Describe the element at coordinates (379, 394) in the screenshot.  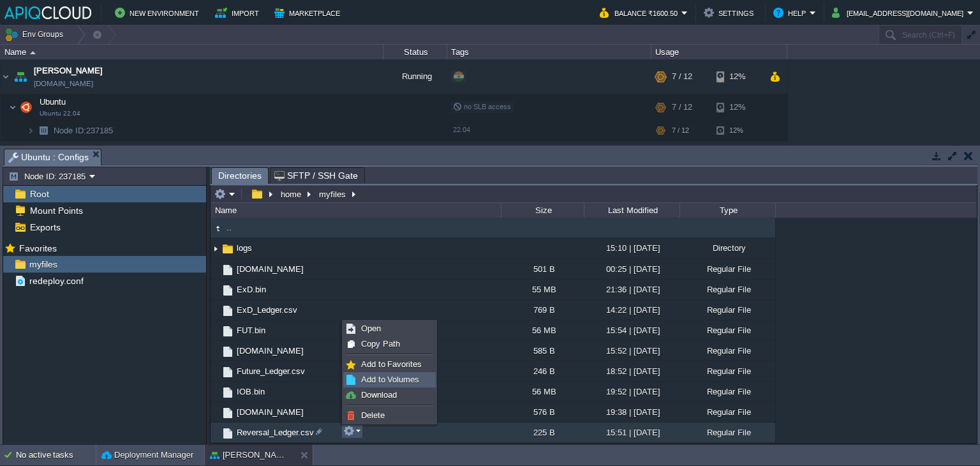
I see `span: Download` at that location.